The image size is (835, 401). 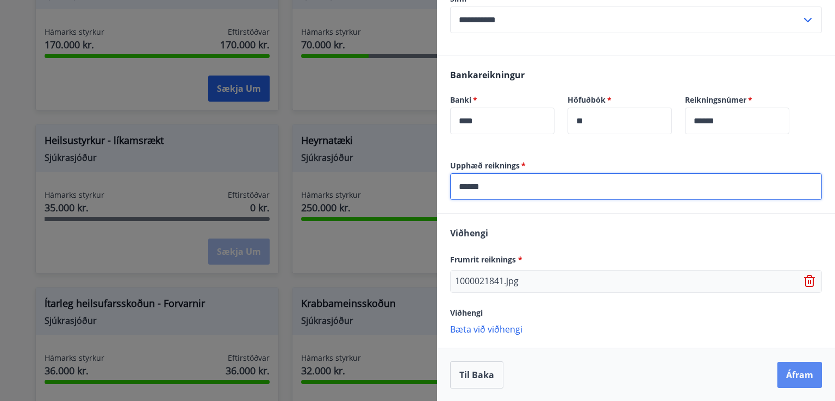 What do you see at coordinates (487, 75) in the screenshot?
I see `span: Bankareikningur` at bounding box center [487, 75].